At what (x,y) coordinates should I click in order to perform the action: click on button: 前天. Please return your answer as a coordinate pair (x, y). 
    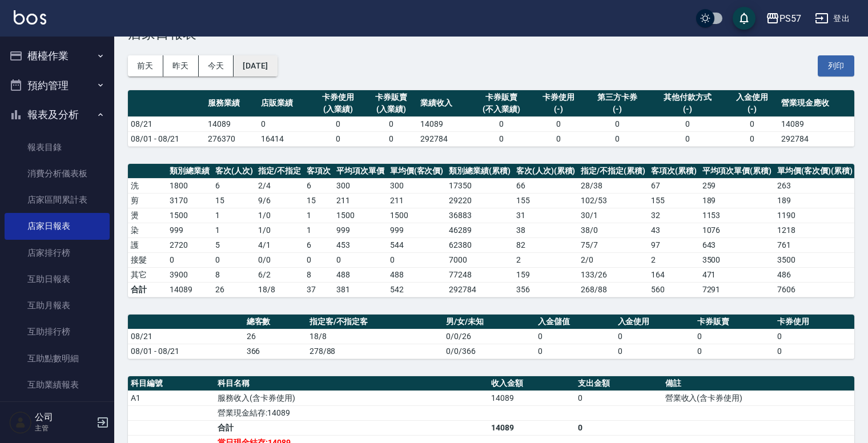
    Looking at the image, I should click on (145, 66).